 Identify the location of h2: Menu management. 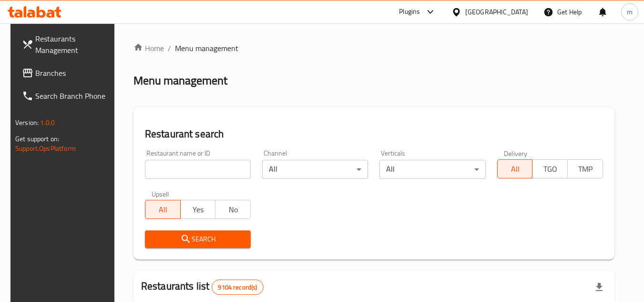
(180, 80).